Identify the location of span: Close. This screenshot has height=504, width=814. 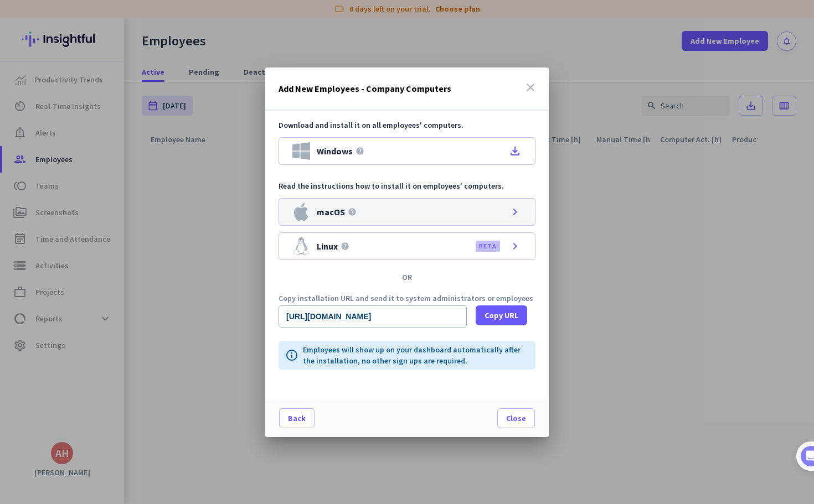
(516, 418).